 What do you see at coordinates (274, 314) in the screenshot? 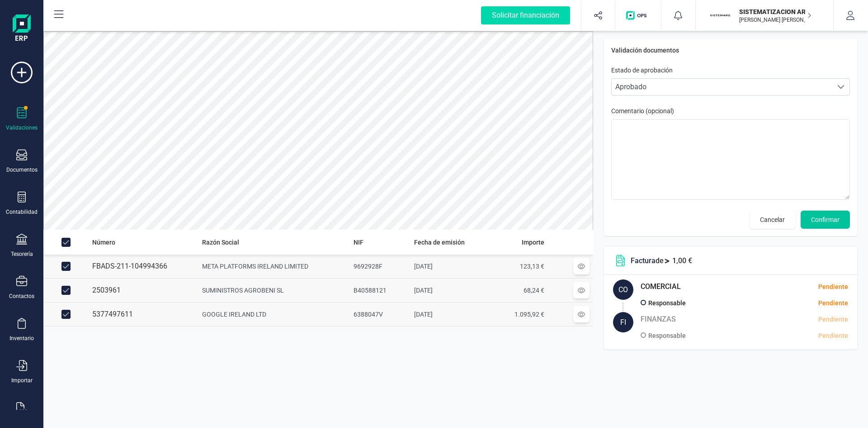
I see `td: GOOGLE IRELAND LTD` at bounding box center [274, 314].